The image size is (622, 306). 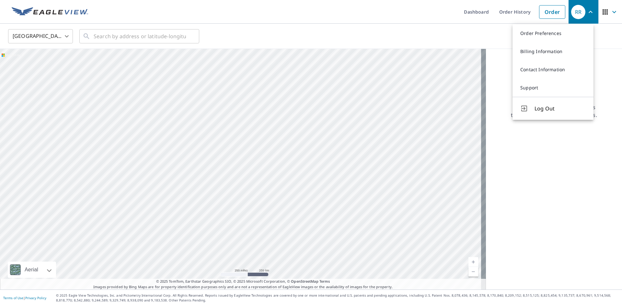 What do you see at coordinates (553, 52) in the screenshot?
I see `a: Billing Information` at bounding box center [553, 52].